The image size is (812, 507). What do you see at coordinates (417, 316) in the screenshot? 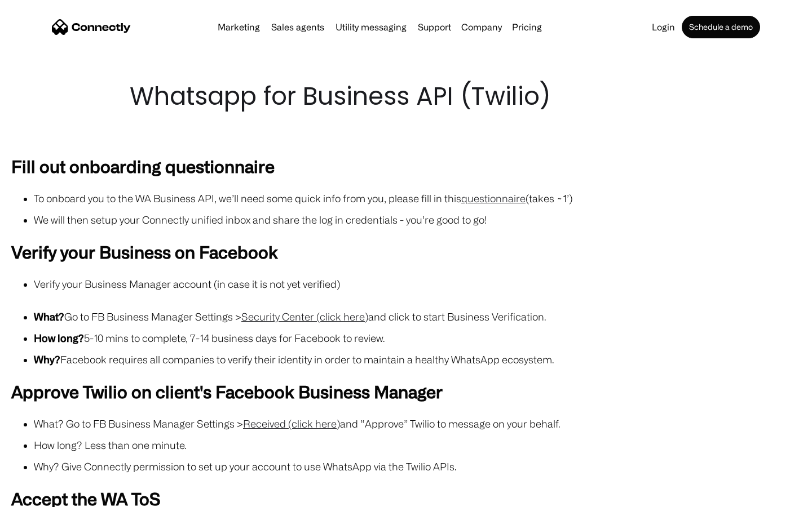
I see `li: Go to FB Business Manager Settings > and click to start Business Verification.` at bounding box center [417, 316].